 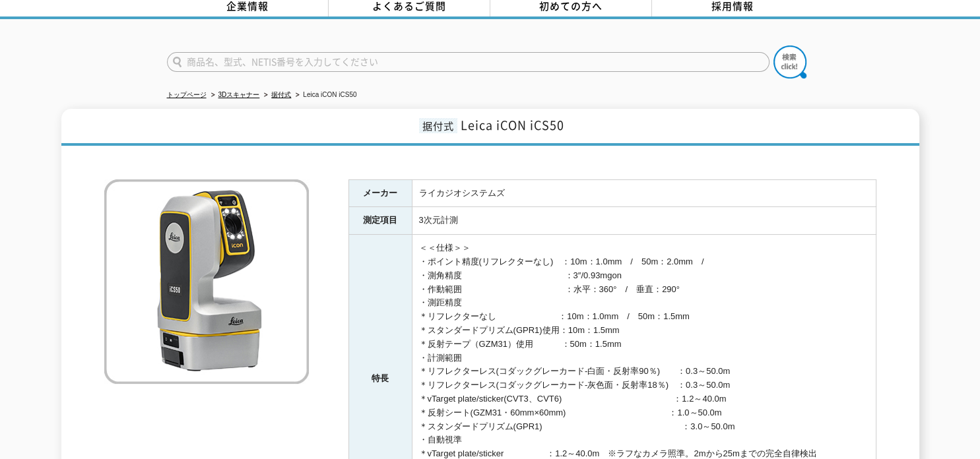 I want to click on td: ライカジオシステムズ, so click(x=643, y=193).